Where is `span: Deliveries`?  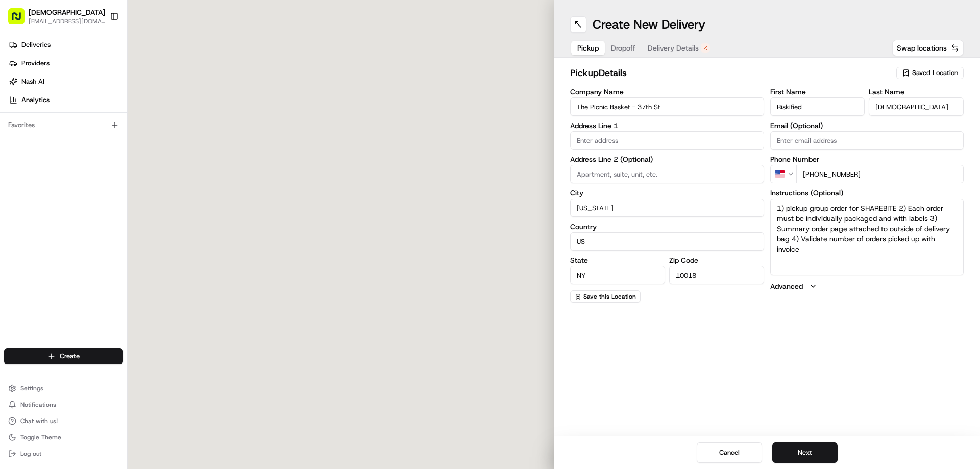 span: Deliveries is located at coordinates (35, 45).